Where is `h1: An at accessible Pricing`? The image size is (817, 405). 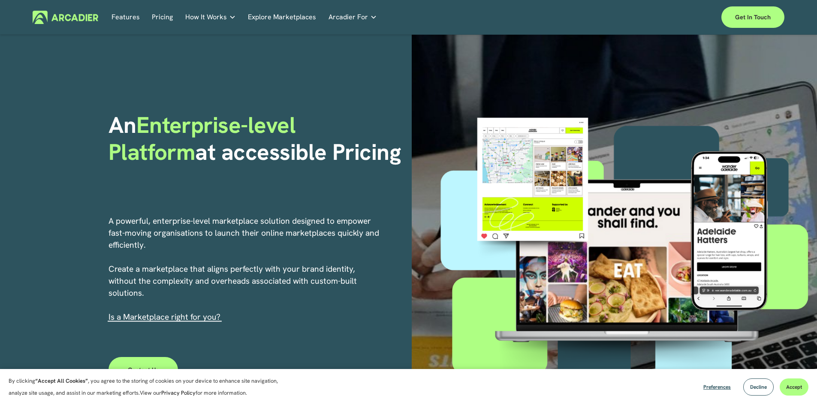 h1: An at accessible Pricing is located at coordinates (257, 138).